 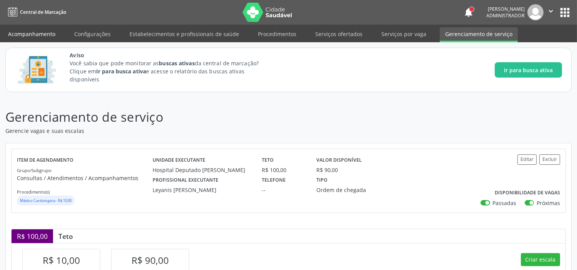 What do you see at coordinates (185, 180) in the screenshot?
I see `label: Profissional executante` at bounding box center [185, 180].